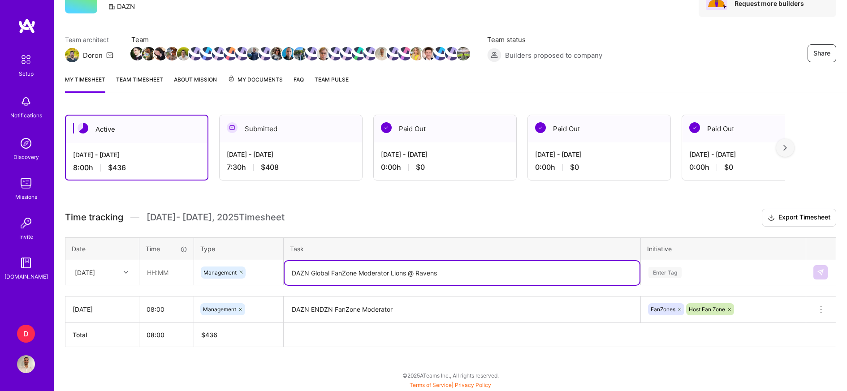 Image resolution: width=847 pixels, height=391 pixels. What do you see at coordinates (599, 167) in the screenshot?
I see `div: 0:00 h` at bounding box center [599, 167].